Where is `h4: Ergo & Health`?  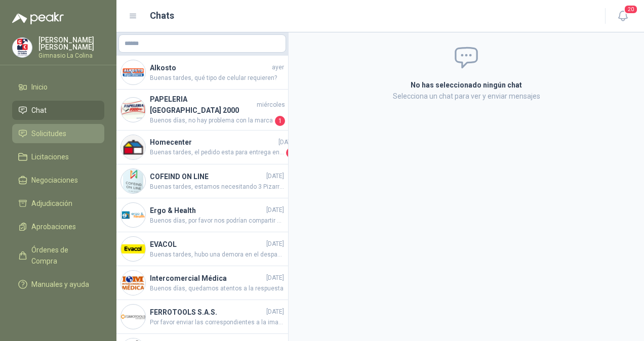
h4: Ergo & Health is located at coordinates (207, 210).